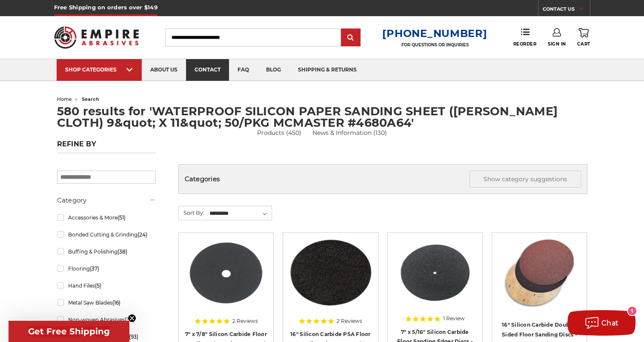  What do you see at coordinates (192, 212) in the screenshot?
I see `label: Sort By:` at bounding box center [192, 212].